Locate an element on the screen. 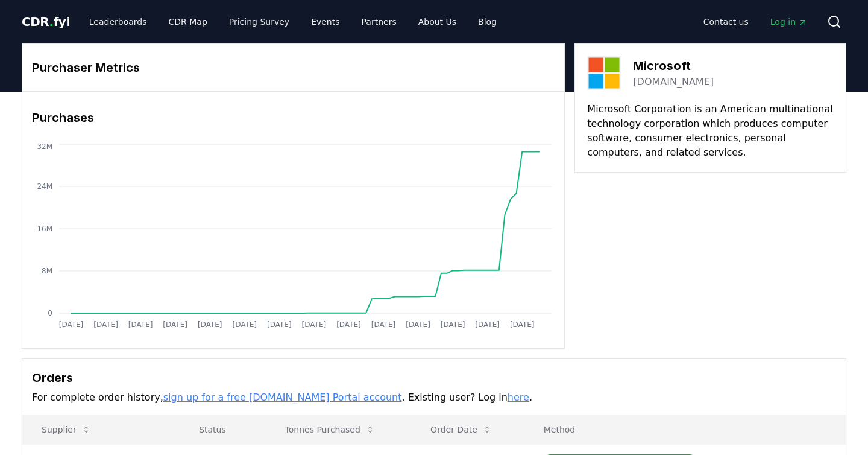  p: For complete order history, . Existing user? Log in . is located at coordinates (434, 398).